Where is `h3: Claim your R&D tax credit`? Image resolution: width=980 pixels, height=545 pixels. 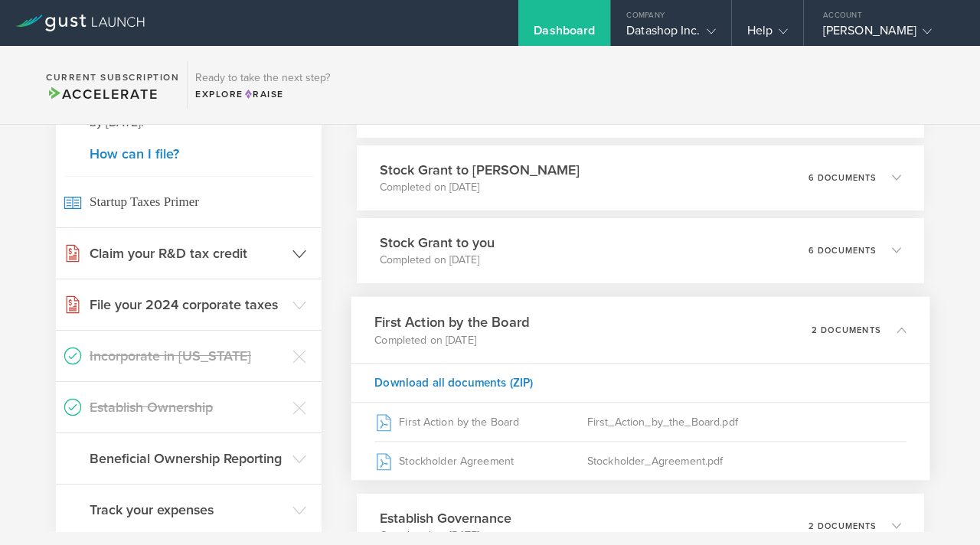
h3: Claim your R&D tax credit is located at coordinates (187, 254).